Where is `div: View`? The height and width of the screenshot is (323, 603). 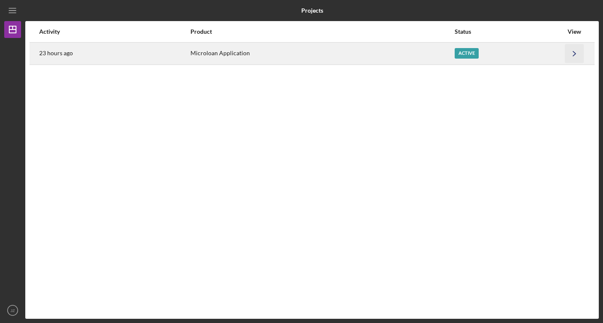 div: View is located at coordinates (575, 32).